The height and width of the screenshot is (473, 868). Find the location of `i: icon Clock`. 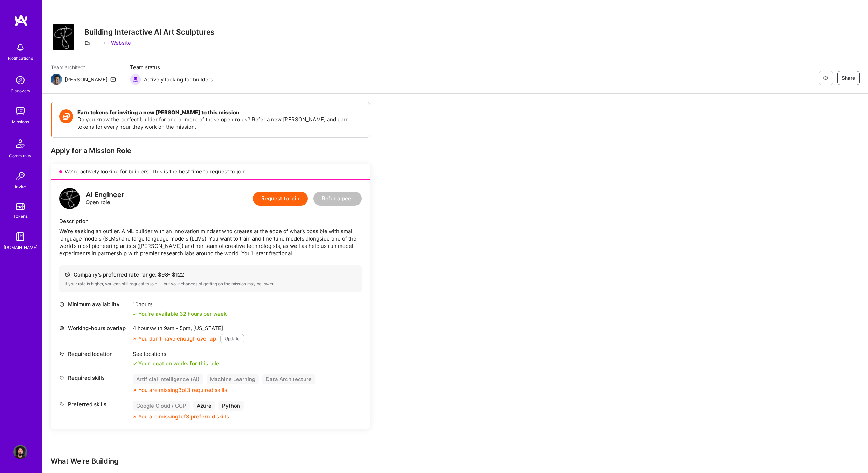

i: icon Clock is located at coordinates (62, 305).